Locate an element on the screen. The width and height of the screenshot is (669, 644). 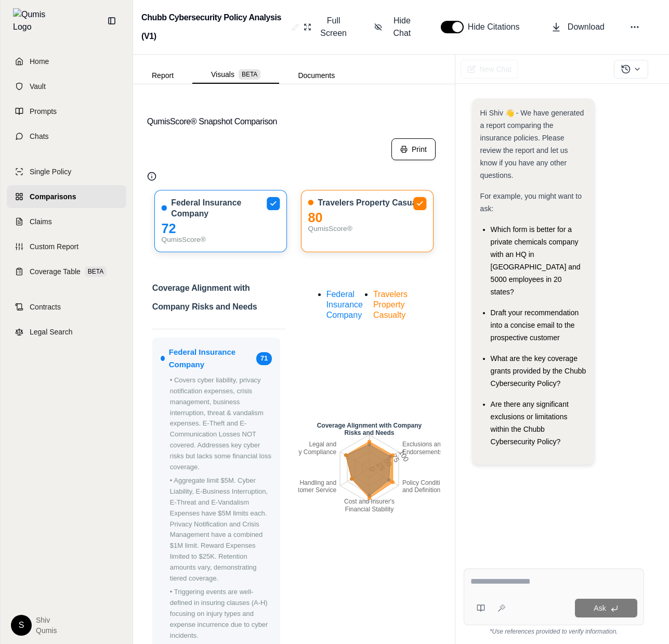
span: Download is located at coordinates (586, 27).